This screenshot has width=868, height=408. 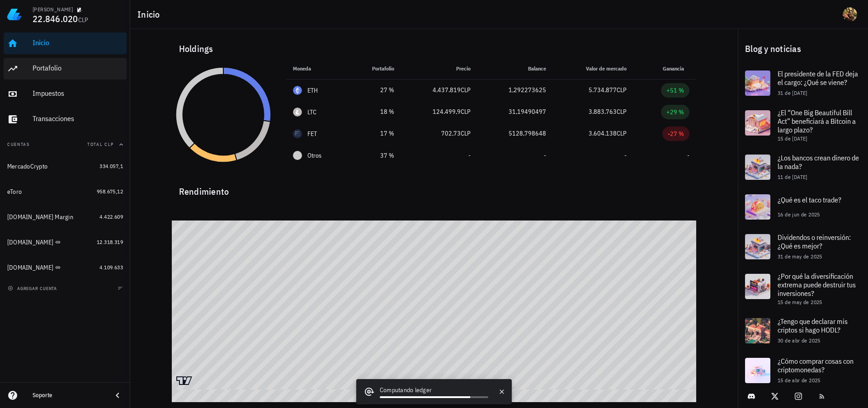 What do you see at coordinates (803, 49) in the screenshot?
I see `div: Blog y noticias` at bounding box center [803, 49].